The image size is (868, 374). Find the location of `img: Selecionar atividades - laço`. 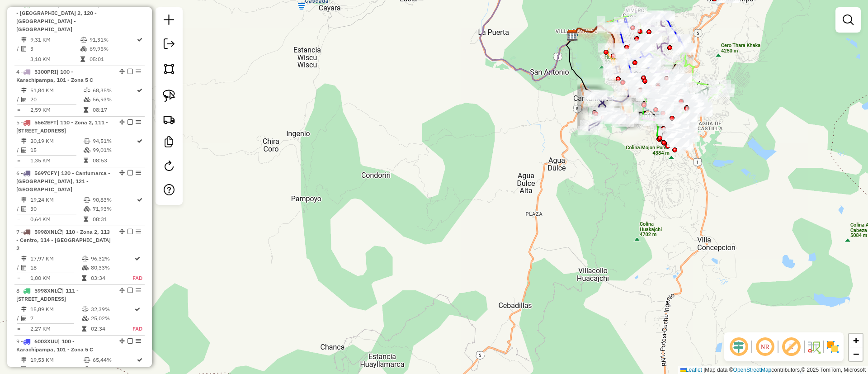

img: Selecionar atividades - laço is located at coordinates (169, 96).